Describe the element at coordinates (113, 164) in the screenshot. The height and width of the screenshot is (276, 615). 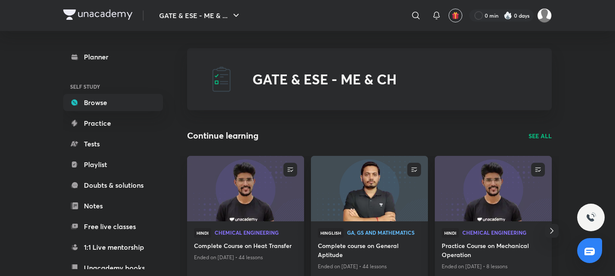
I see `a: Playlist` at that location.